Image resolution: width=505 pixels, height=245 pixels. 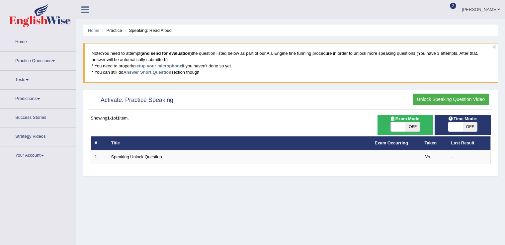 What do you see at coordinates (147, 72) in the screenshot?
I see `a: Answer Short Question` at bounding box center [147, 72].